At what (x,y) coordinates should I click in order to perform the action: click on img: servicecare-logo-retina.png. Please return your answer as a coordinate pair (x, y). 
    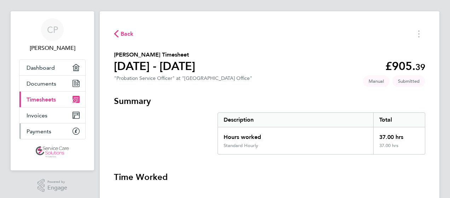
    Looking at the image, I should click on (52, 152).